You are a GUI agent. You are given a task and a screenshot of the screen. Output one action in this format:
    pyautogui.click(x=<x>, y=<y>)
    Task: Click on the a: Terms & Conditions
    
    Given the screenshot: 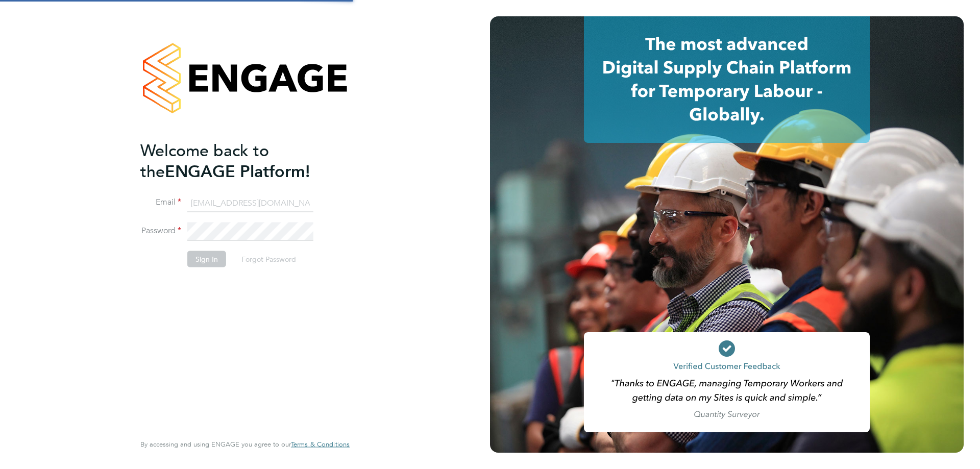 What is the action you would take?
    pyautogui.click(x=320, y=444)
    